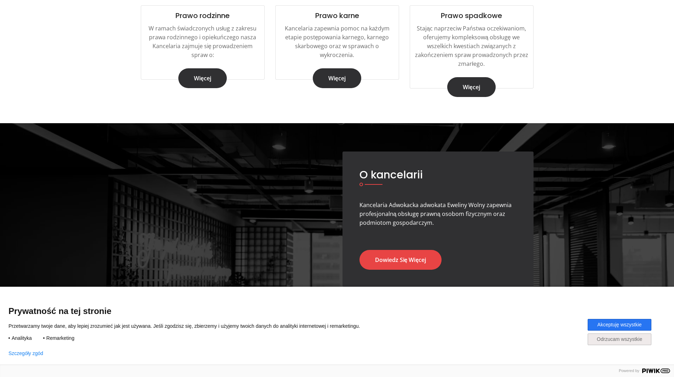 This screenshot has height=377, width=674. What do you see at coordinates (337, 311) in the screenshot?
I see `span: Prywatność na tej stronie` at bounding box center [337, 311].